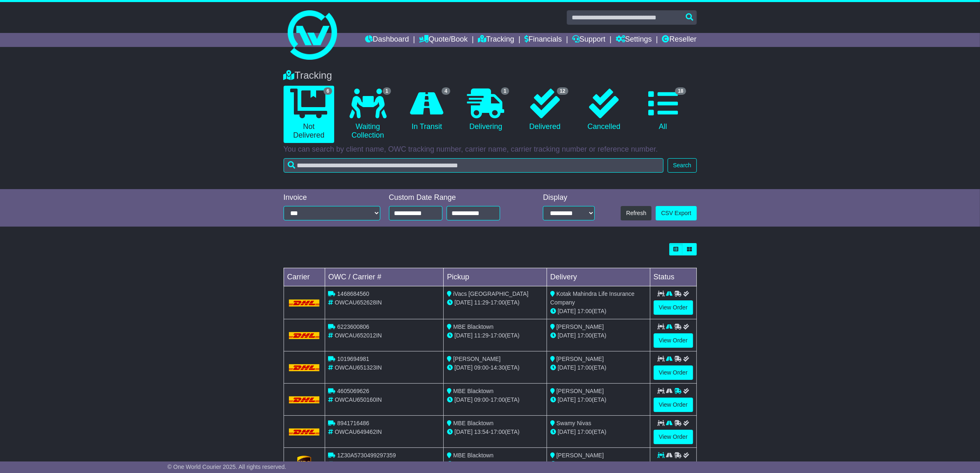  Describe the element at coordinates (673, 277) in the screenshot. I see `td: Status` at that location.